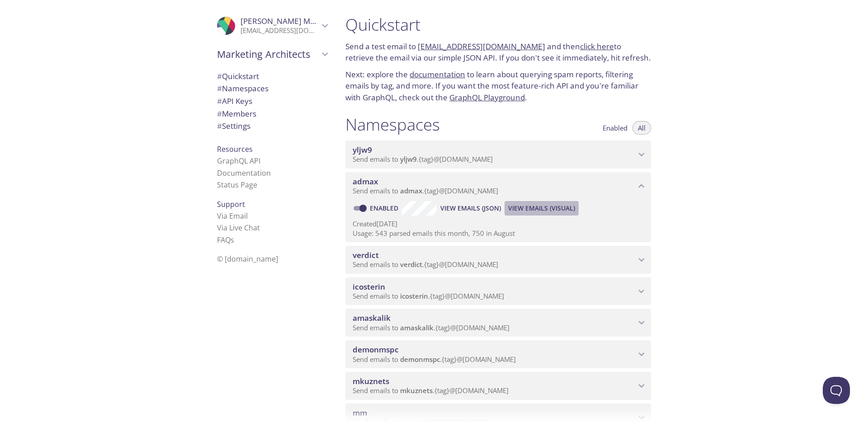  What do you see at coordinates (235, 149) in the screenshot?
I see `span: Resources` at bounding box center [235, 149].